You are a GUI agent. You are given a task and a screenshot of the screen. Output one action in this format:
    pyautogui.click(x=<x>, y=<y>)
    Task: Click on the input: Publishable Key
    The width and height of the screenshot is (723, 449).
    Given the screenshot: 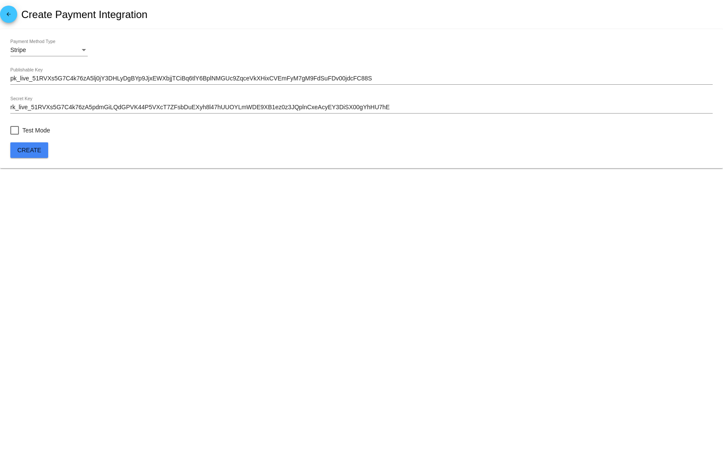 What is the action you would take?
    pyautogui.click(x=361, y=79)
    